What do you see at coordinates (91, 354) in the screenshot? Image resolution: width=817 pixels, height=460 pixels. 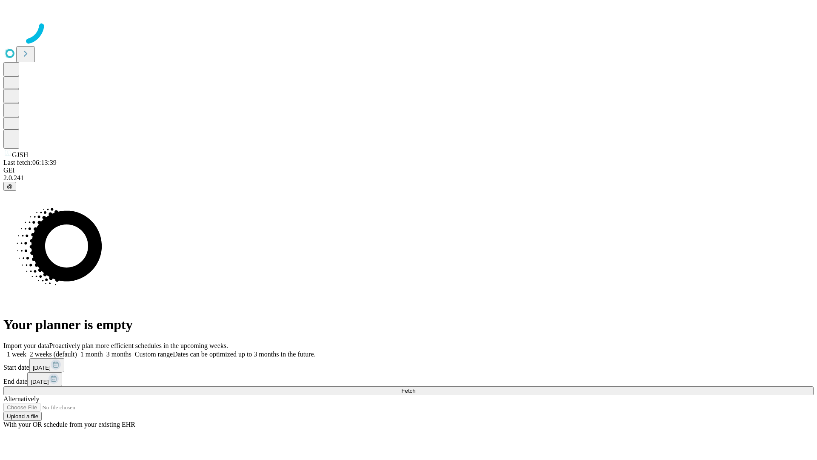 I see `span: 1 month` at bounding box center [91, 354].